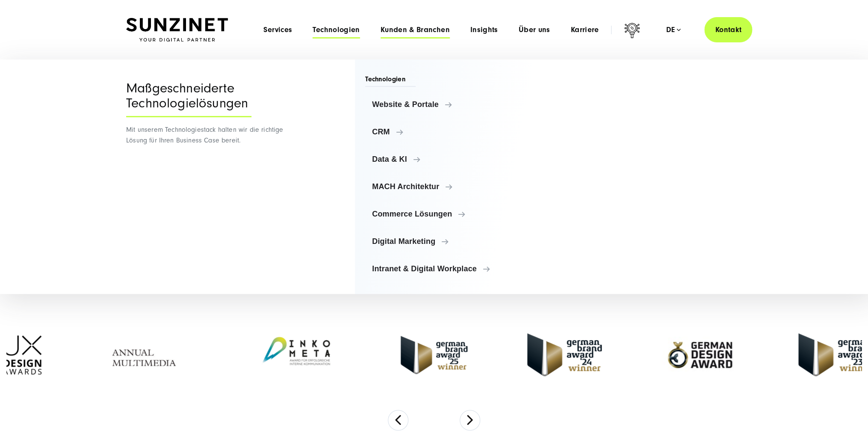 The width and height of the screenshot is (868, 448). Describe the element at coordinates (534, 30) in the screenshot. I see `a: Über uns` at that location.